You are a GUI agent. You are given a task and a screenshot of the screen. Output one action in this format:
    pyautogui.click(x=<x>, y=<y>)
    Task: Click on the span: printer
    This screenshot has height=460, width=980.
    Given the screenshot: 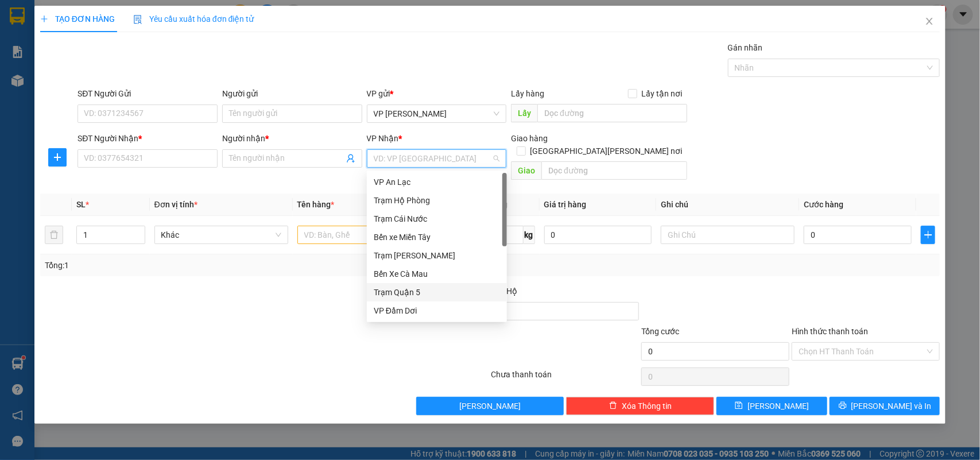 What is the action you would take?
    pyautogui.click(x=843, y=406)
    